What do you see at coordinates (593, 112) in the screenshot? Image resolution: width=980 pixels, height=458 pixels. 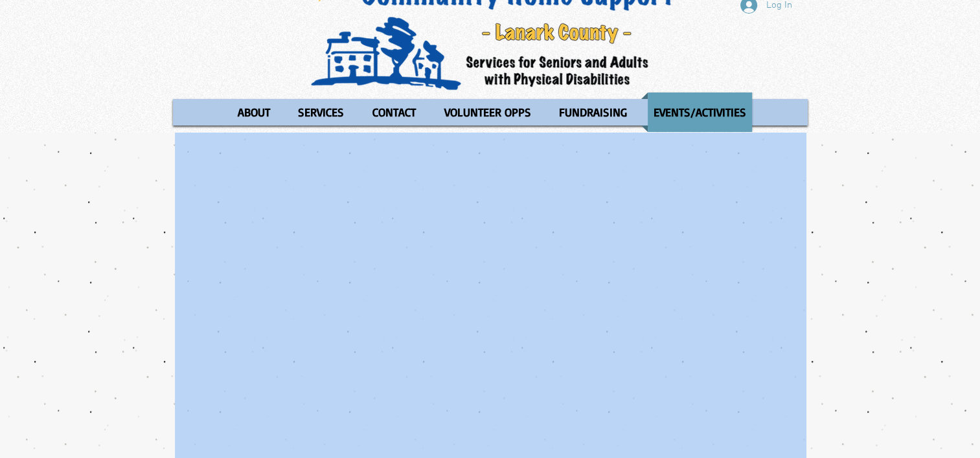 I see `p: FUNDRAISING` at bounding box center [593, 112].